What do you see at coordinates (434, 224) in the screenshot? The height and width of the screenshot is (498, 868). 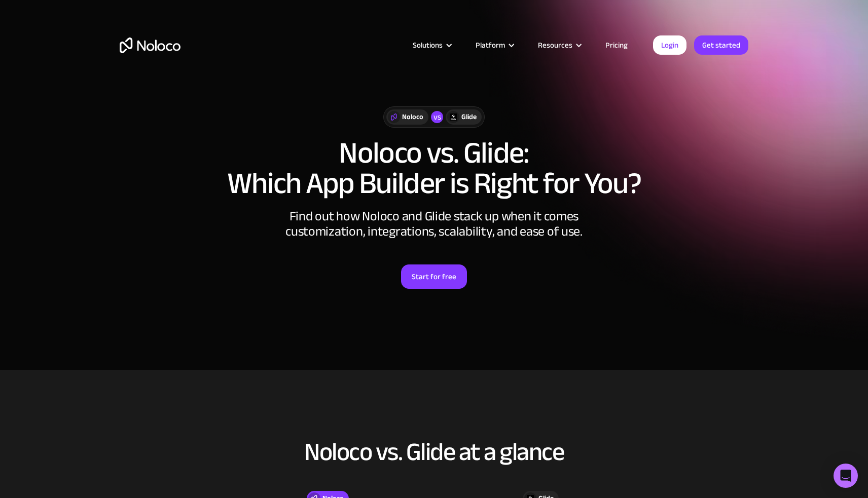 I see `div: Find out how Noloco and Glide stack up when it comes customization, integrations, scalability, an...` at bounding box center [434, 224].